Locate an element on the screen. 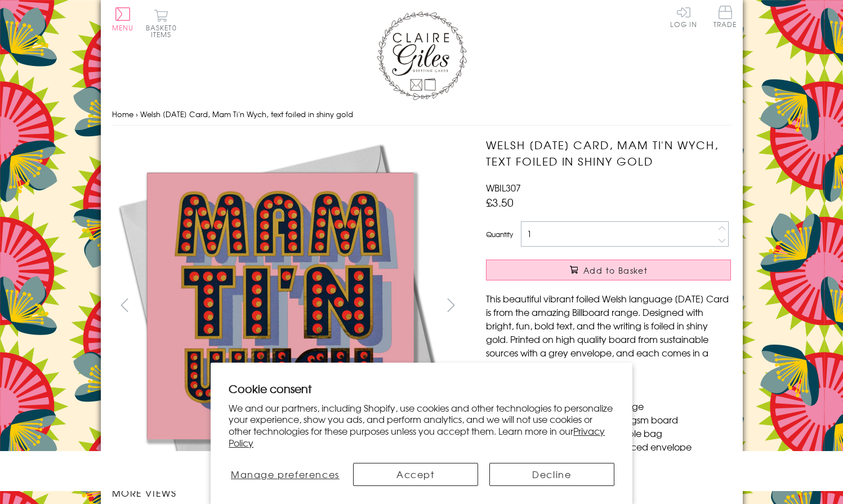 The image size is (843, 504). h2: Cookie consent is located at coordinates (421, 388).